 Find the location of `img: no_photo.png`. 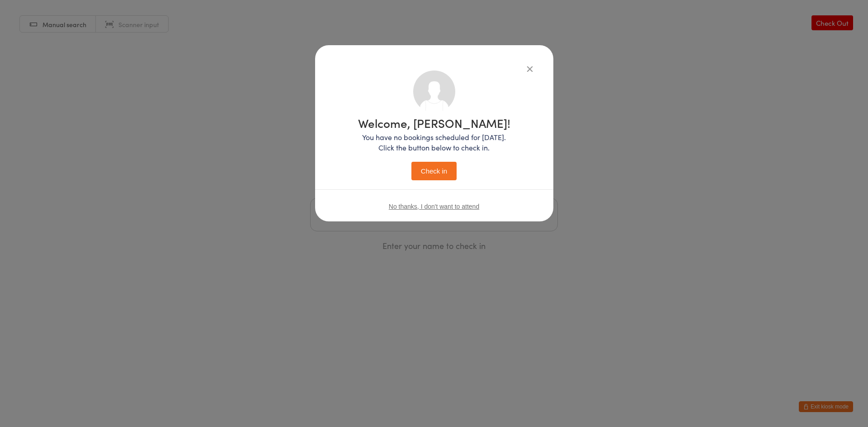

img: no_photo.png is located at coordinates (434, 91).